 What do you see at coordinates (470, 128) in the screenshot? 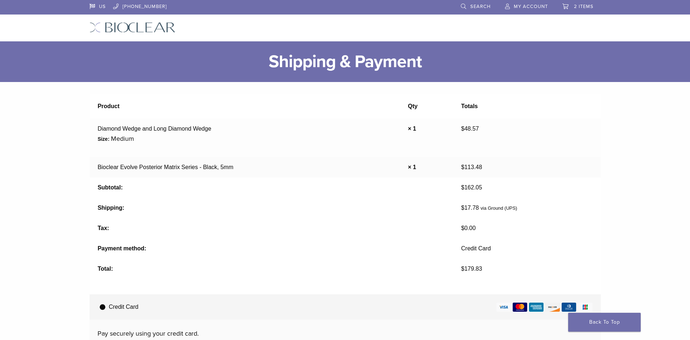
I see `bdi: 48.57` at bounding box center [470, 128].